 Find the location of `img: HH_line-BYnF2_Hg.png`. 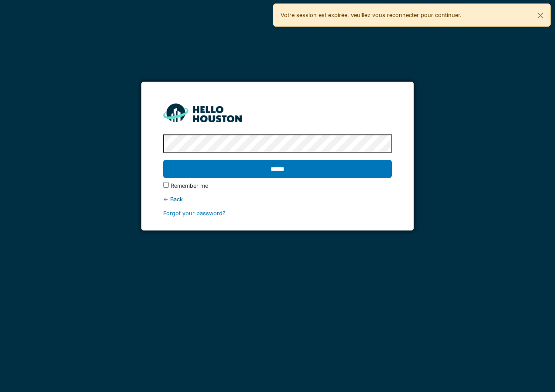

img: HH_line-BYnF2_Hg.png is located at coordinates (202, 113).